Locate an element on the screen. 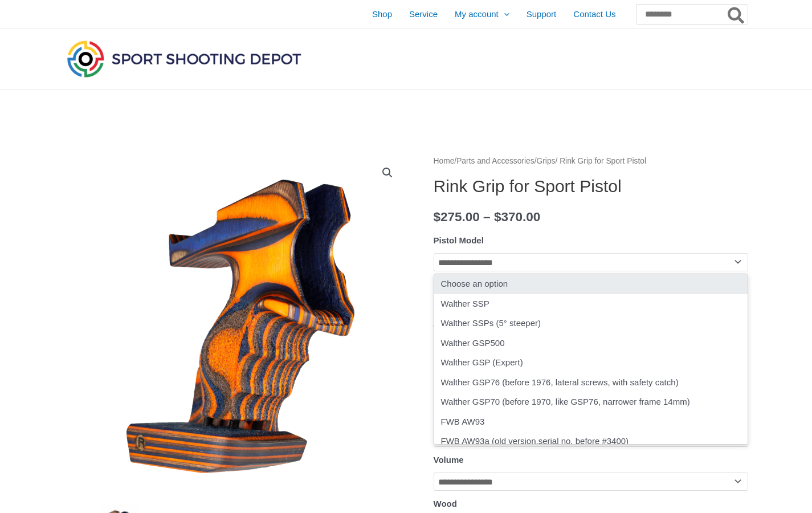 Image resolution: width=812 pixels, height=513 pixels. div: FWB AW93a (old version,serial no. before #3400) is located at coordinates (591, 441).